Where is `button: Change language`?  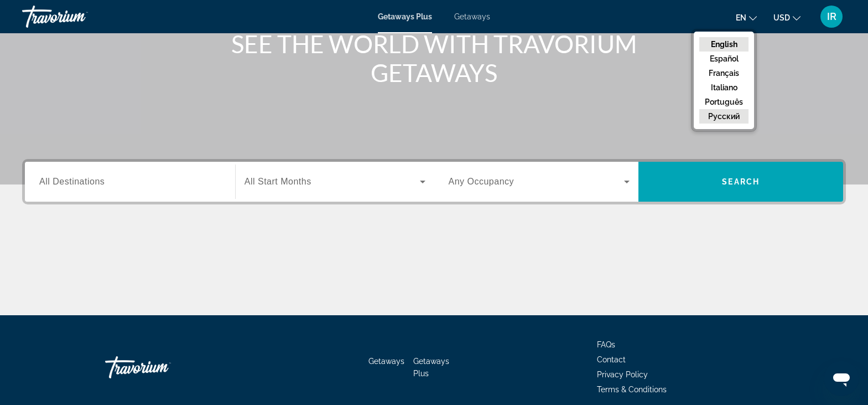
button: Change language is located at coordinates (747, 17).